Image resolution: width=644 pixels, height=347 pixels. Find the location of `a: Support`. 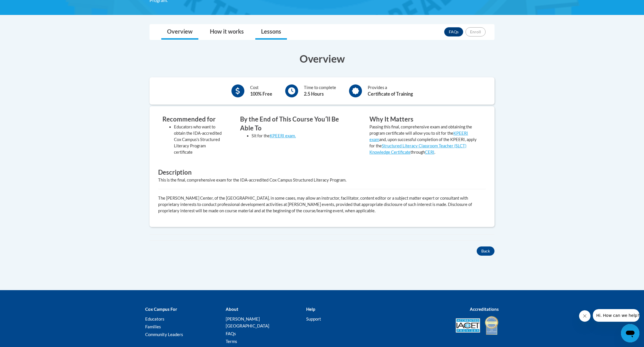

a: Support is located at coordinates (314, 319).